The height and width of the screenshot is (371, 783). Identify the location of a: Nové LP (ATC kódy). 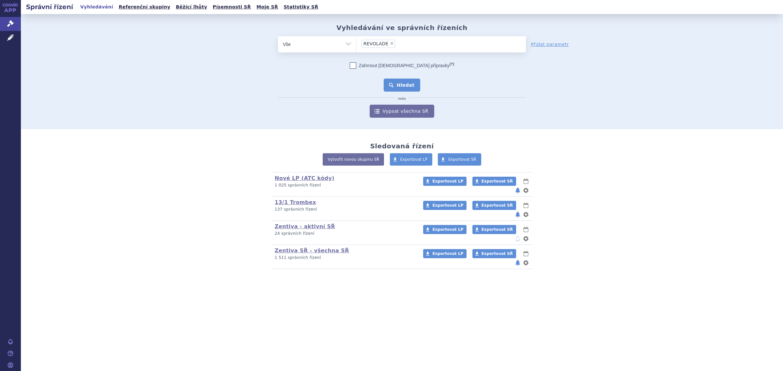
(304, 178).